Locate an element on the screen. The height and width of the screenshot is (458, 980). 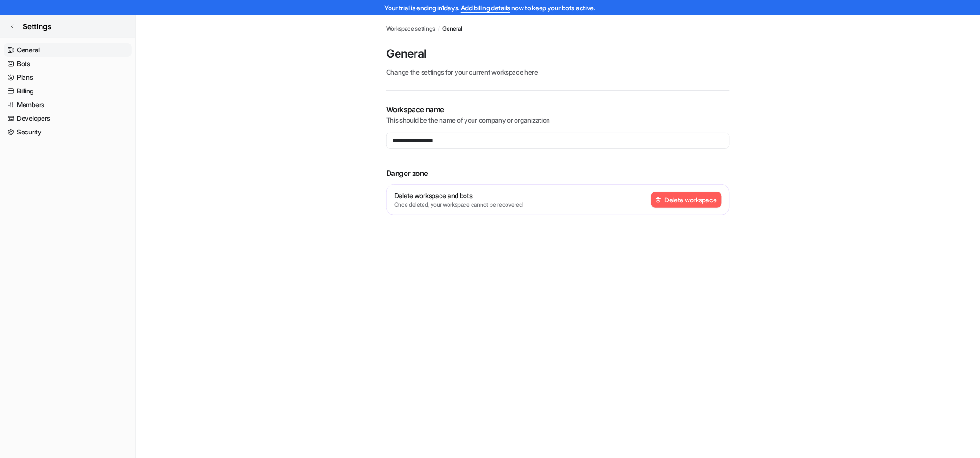
p: This should be the name of your company or organization is located at coordinates (558, 120).